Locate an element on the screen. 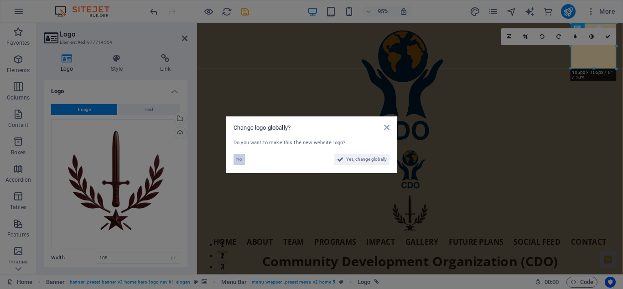  span: No is located at coordinates (239, 159).